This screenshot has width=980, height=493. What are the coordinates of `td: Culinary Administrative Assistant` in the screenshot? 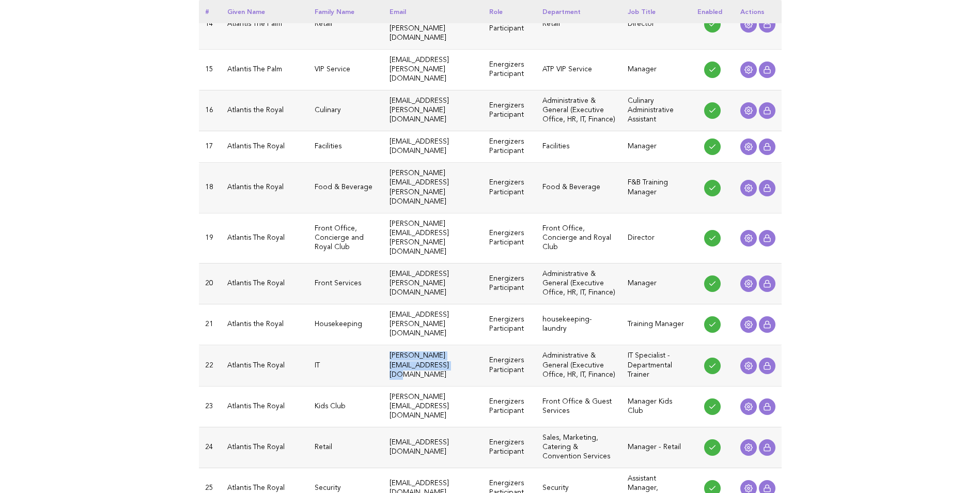 It's located at (656, 110).